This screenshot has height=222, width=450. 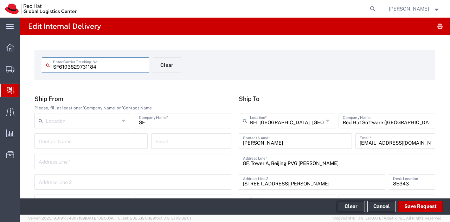 What do you see at coordinates (41, 9) in the screenshot?
I see `img: logo` at bounding box center [41, 9].